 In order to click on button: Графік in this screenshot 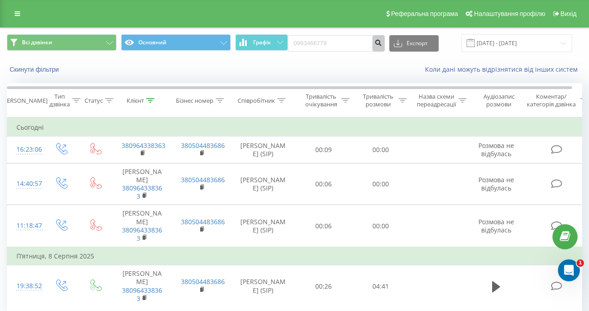, I will do `click(261, 42)`.